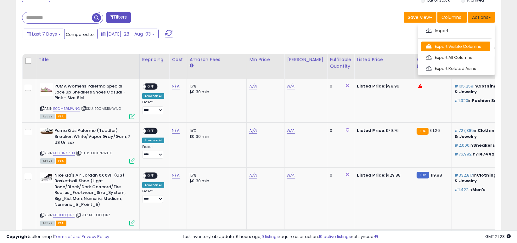 Image resolution: width=517 pixels, height=243 pixels. Describe the element at coordinates (67, 236) in the screenshot. I see `a: Terms of Use` at that location.